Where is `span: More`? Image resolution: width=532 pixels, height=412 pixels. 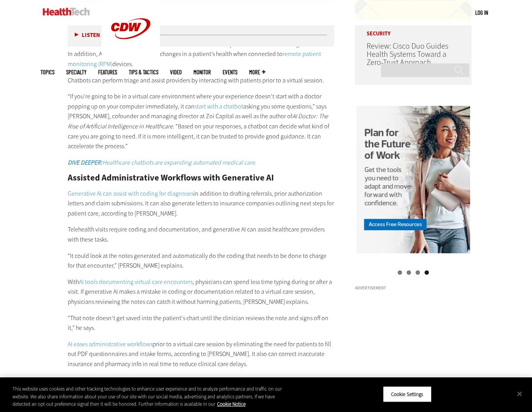 span: More is located at coordinates (257, 72).